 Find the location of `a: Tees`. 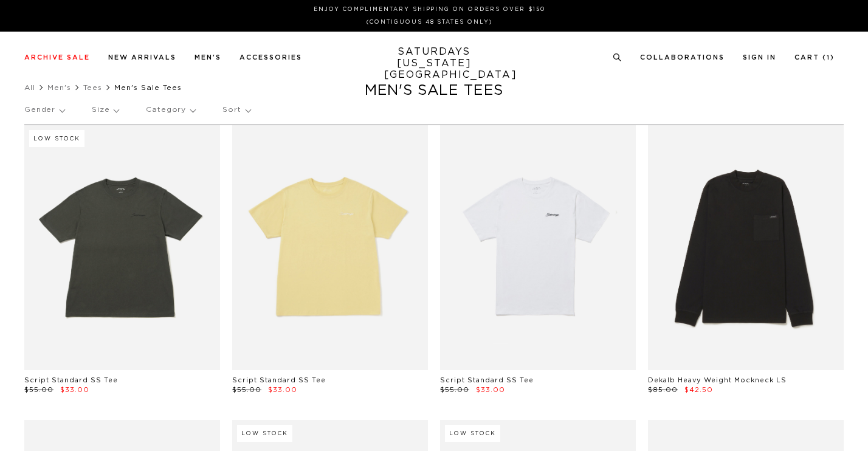

a: Tees is located at coordinates (93, 87).